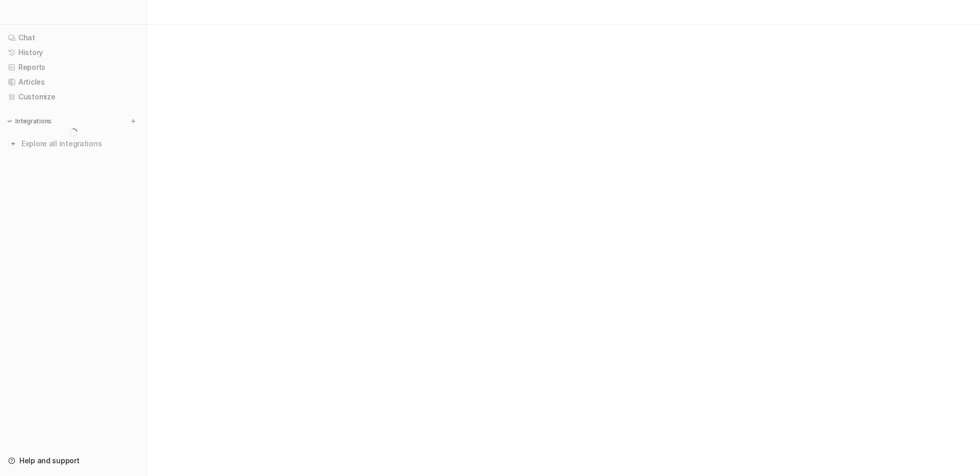  I want to click on a: Reports, so click(73, 67).